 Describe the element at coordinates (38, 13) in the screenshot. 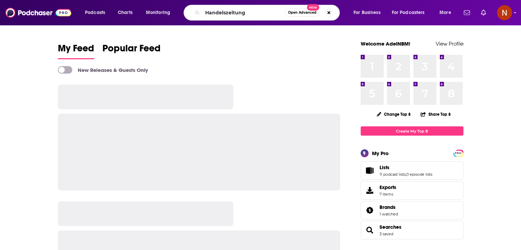

I see `img: Podchaser - Follow, Share and Rate Podcasts` at that location.